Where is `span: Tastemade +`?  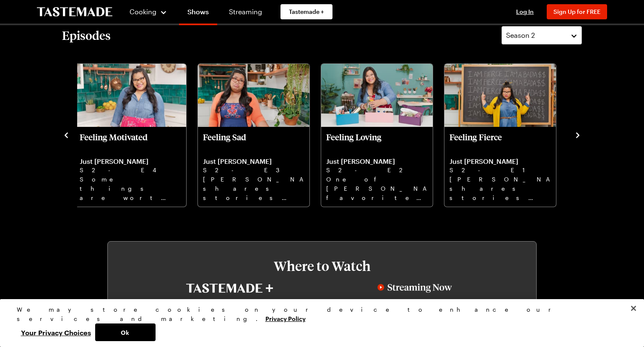 span: Tastemade + is located at coordinates (307, 12).